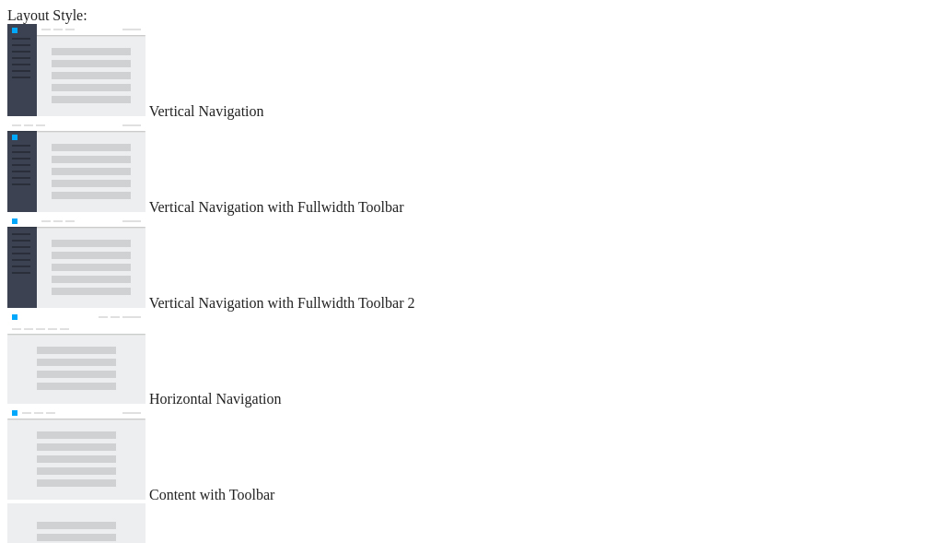  Describe the element at coordinates (282, 302) in the screenshot. I see `span: Vertical Navigation with Fullwidth Toolbar 2` at that location.